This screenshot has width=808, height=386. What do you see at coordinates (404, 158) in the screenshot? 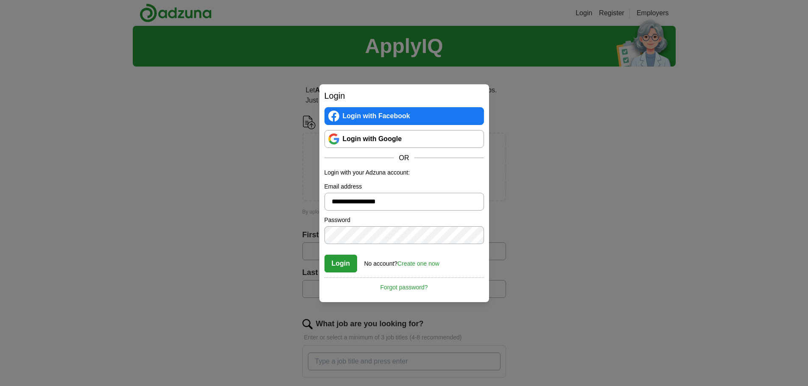
I see `span: OR` at bounding box center [404, 158].